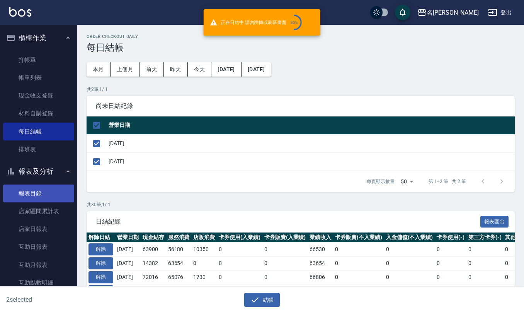 This screenshot has width=524, height=313. What do you see at coordinates (294, 22) in the screenshot?
I see `div: 50 %` at bounding box center [294, 22].